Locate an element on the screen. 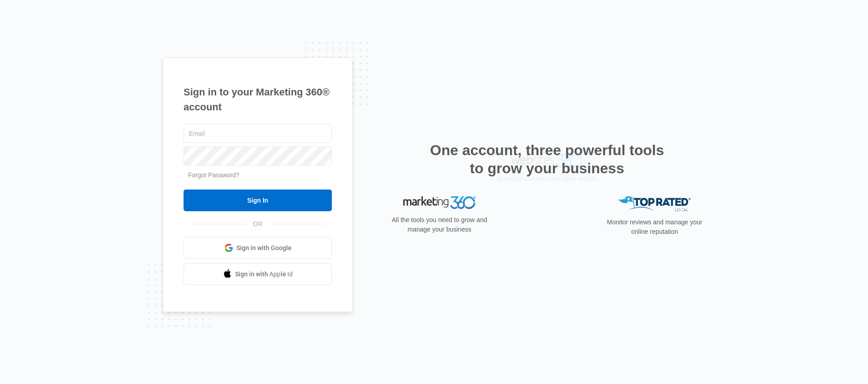 This screenshot has width=868, height=384. input: Sign In is located at coordinates (258, 201).